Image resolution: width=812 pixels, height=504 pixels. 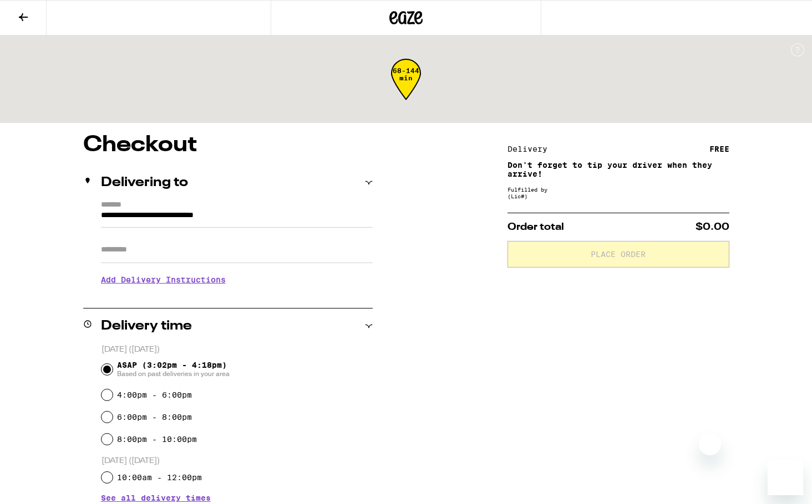 I want to click on span: Place Order, so click(x=618, y=254).